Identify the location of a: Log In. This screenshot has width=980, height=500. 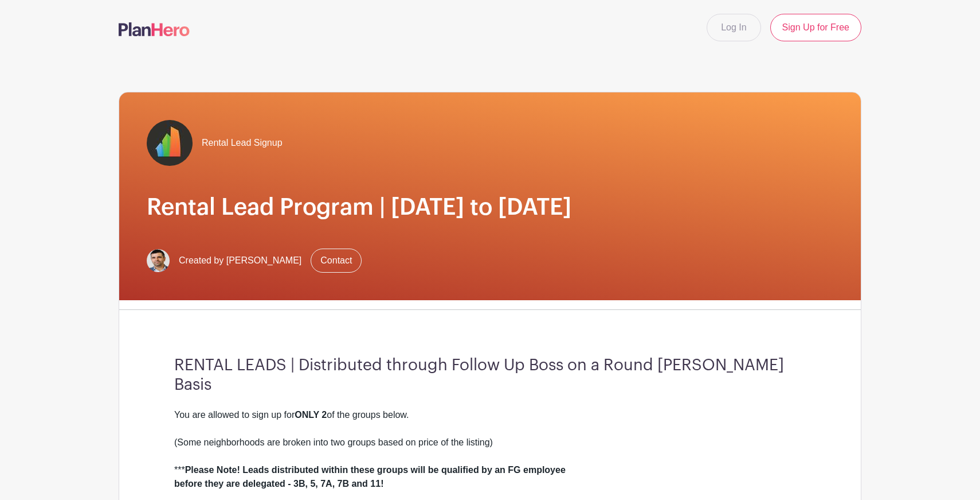
(734, 28).